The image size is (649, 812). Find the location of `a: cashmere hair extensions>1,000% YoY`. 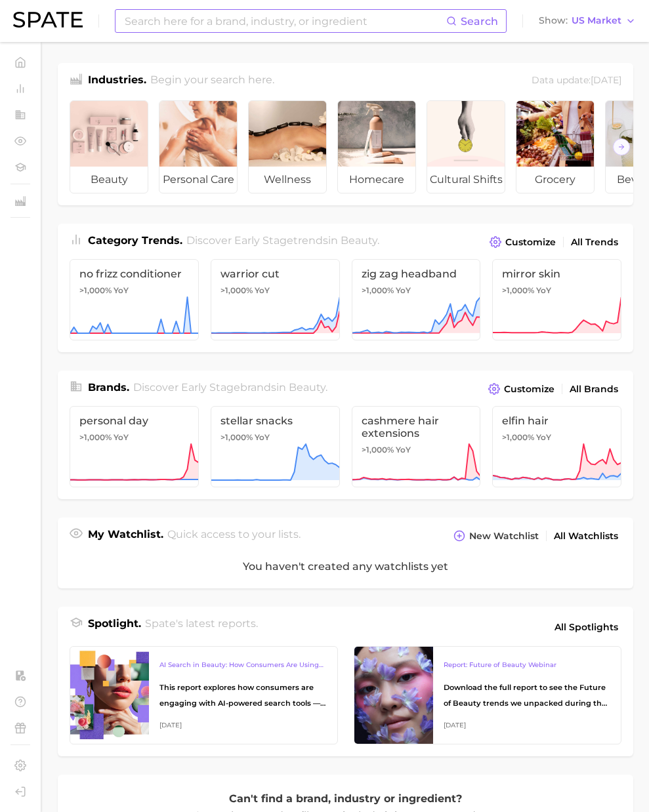

a: cashmere hair extensions>1,000% YoY is located at coordinates (416, 447).